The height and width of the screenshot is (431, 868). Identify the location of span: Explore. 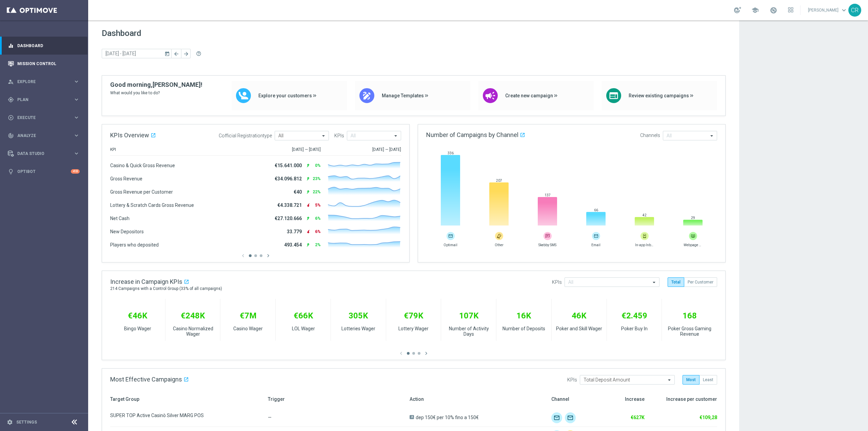
(45, 82).